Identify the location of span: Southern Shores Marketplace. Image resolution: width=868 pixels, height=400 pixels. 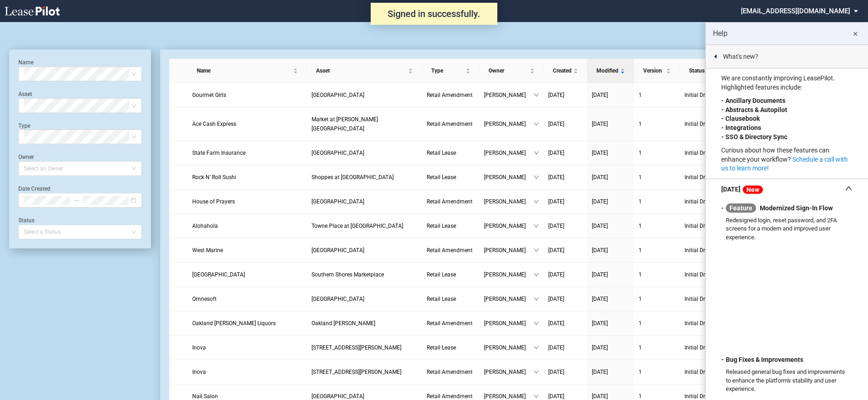
(348, 275).